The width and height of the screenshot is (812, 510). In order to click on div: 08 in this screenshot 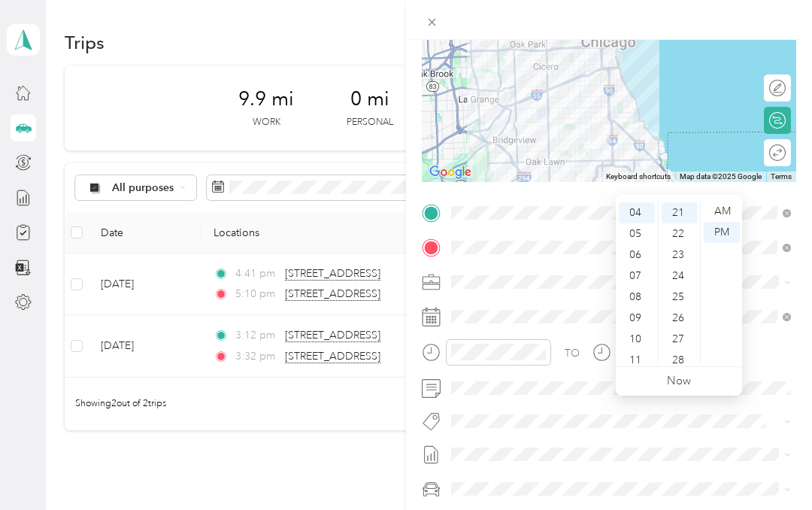, I will do `click(637, 297)`.